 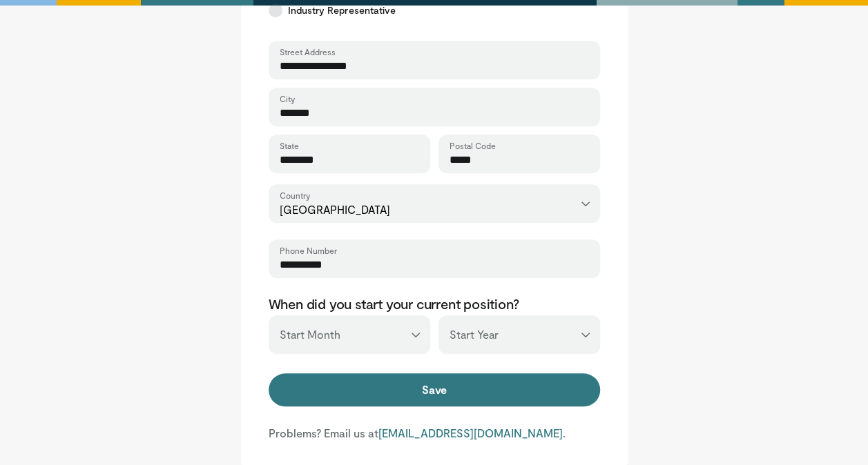 What do you see at coordinates (434, 390) in the screenshot?
I see `button: Save` at bounding box center [434, 390].